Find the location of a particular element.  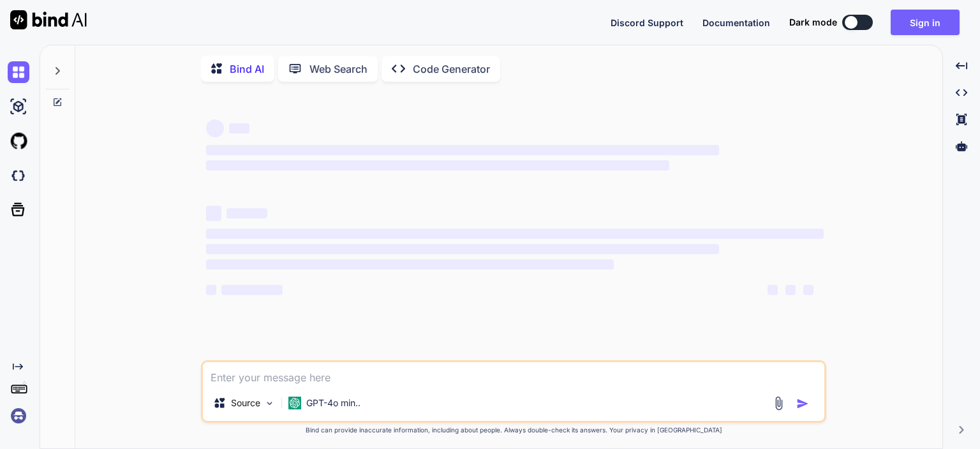

p: Web Search is located at coordinates (338, 69).